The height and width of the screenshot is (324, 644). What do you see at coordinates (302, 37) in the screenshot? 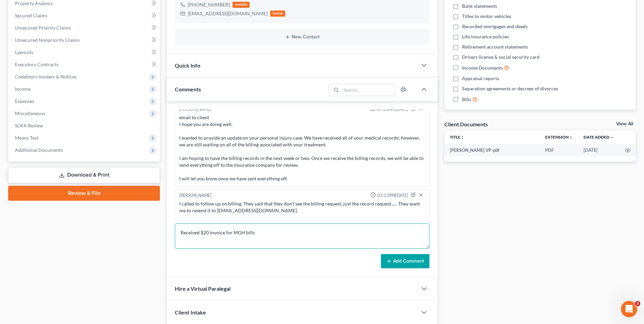
I see `button: New Contact` at bounding box center [302, 37].